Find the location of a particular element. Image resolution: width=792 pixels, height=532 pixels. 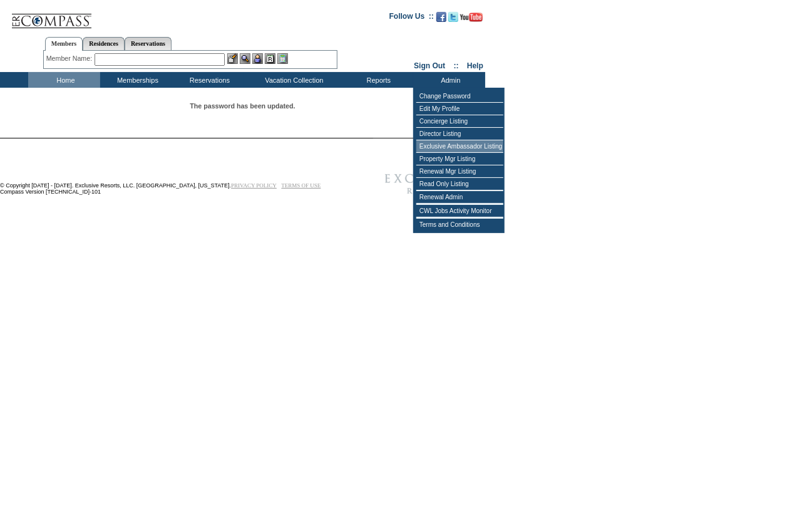

td: Read Only Listing is located at coordinates (460, 184).